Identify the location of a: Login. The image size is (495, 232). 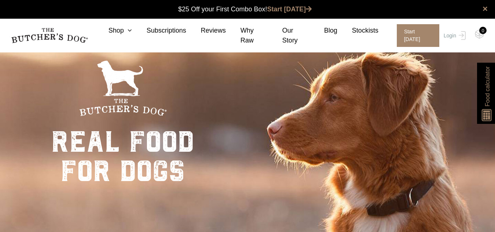
(454, 36).